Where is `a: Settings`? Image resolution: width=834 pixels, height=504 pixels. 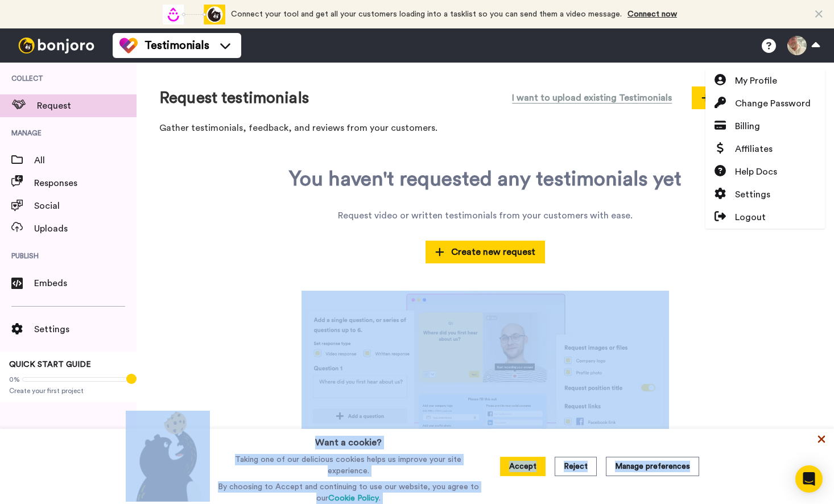 a: Settings is located at coordinates (765, 194).